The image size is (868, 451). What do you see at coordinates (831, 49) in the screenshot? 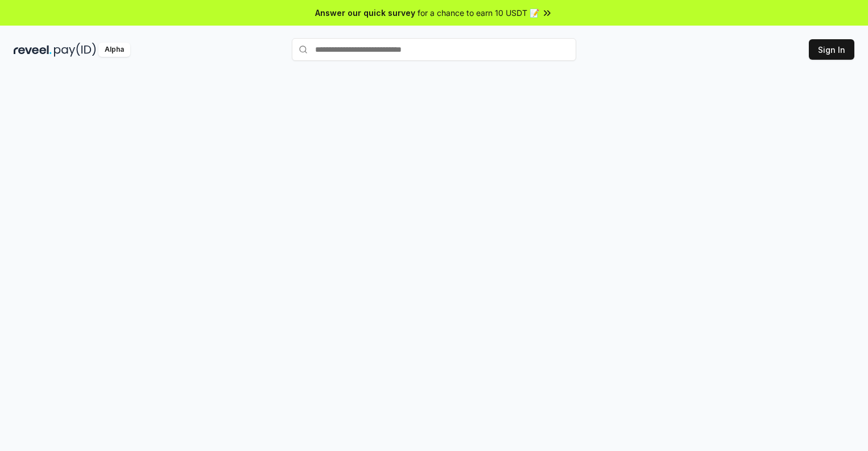
I see `button: Sign In` at bounding box center [831, 49].